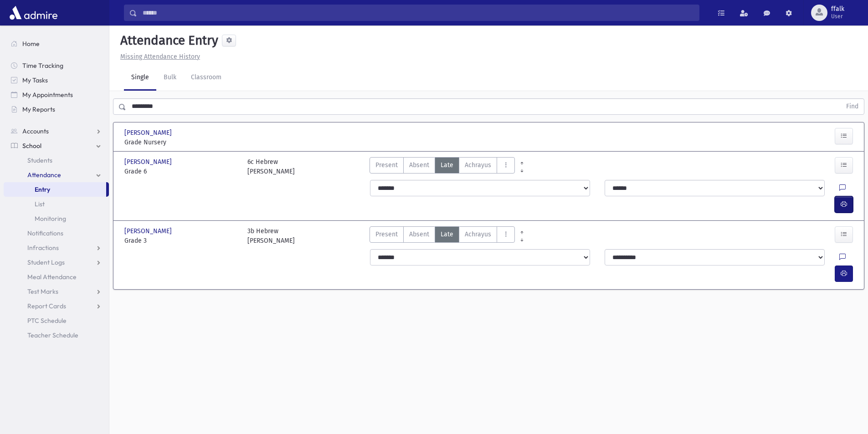 This screenshot has height=434, width=868. What do you see at coordinates (47, 95) in the screenshot?
I see `span: My Appointments` at bounding box center [47, 95].